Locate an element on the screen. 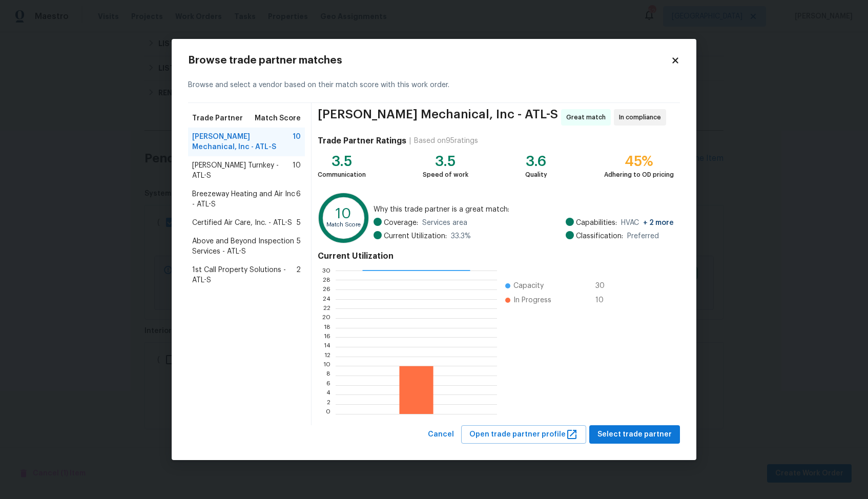 This screenshot has height=499, width=868. text: 16 is located at coordinates (327, 337).